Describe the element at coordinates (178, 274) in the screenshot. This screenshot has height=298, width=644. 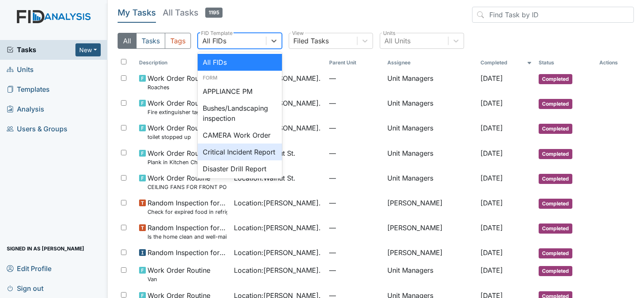
I see `span: Work Order Routine Van` at that location.